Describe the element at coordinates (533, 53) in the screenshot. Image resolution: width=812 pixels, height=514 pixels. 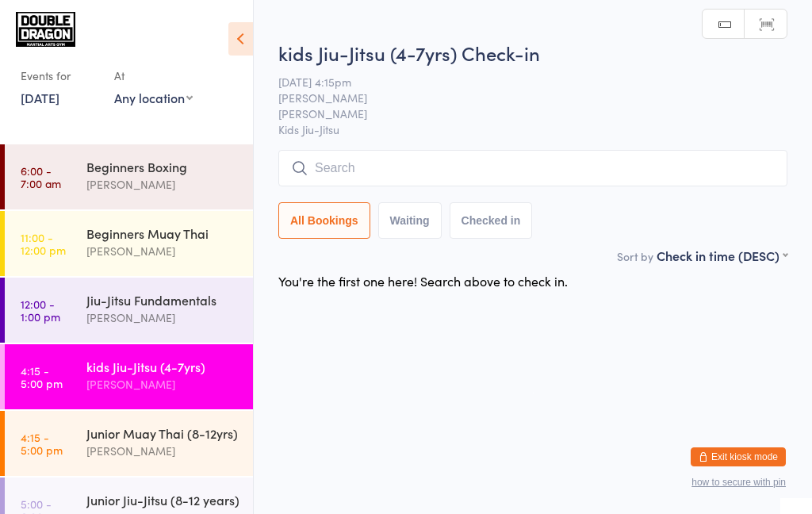
I see `h2: kids Jiu-Jitsu (4-7yrs) Check-in` at that location.